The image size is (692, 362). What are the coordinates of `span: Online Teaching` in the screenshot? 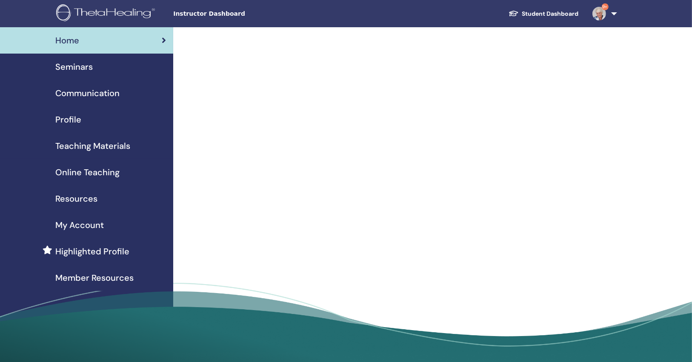 It's located at (87, 172).